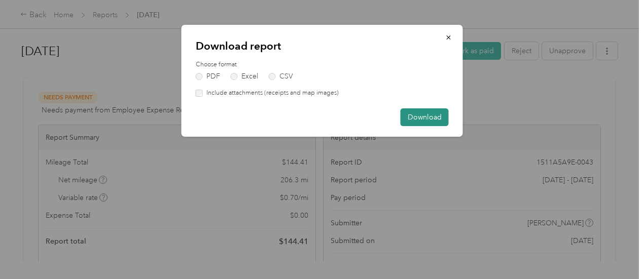  What do you see at coordinates (271, 93) in the screenshot?
I see `label: Include attachments (receipts and map images)` at bounding box center [271, 93].